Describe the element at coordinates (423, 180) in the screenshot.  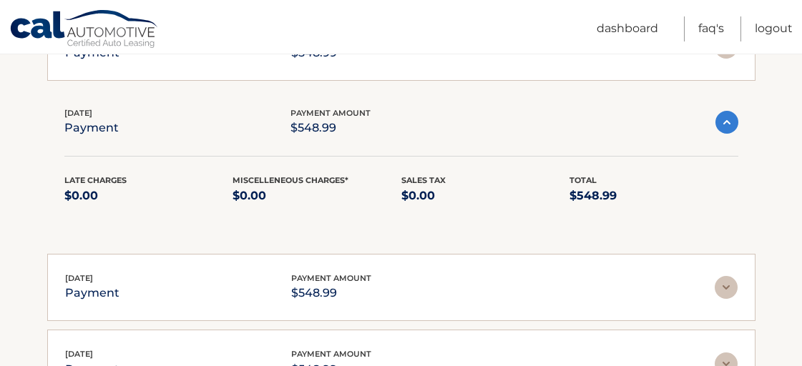
I see `span: Sales Tax` at that location.